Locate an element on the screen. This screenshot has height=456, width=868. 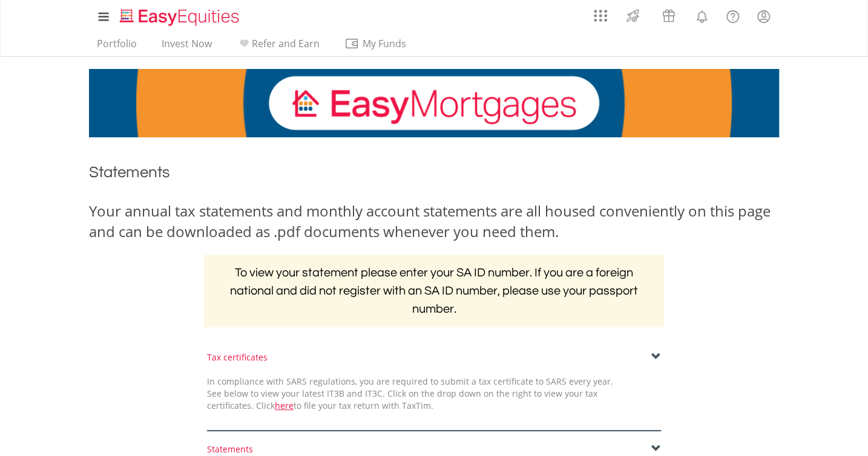
span: Refer and Earn is located at coordinates (286, 43).